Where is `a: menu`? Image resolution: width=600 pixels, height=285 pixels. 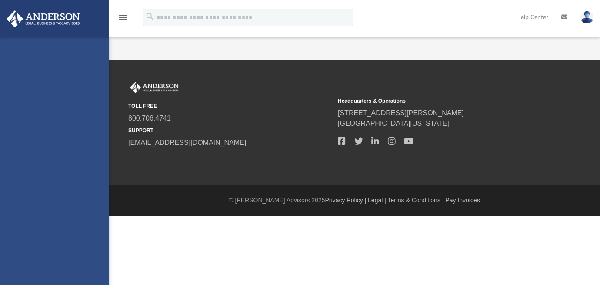 a: menu is located at coordinates (123, 20).